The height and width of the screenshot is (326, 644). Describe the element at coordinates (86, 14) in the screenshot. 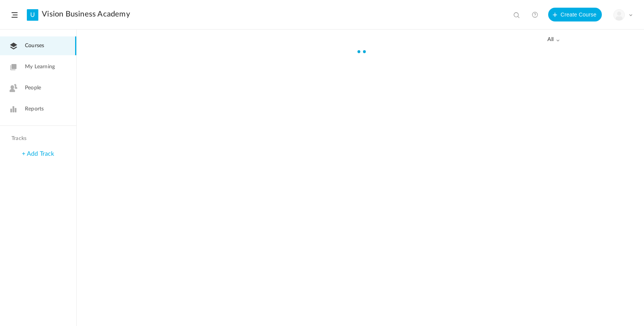

I see `a: Vision Business Academy` at that location.